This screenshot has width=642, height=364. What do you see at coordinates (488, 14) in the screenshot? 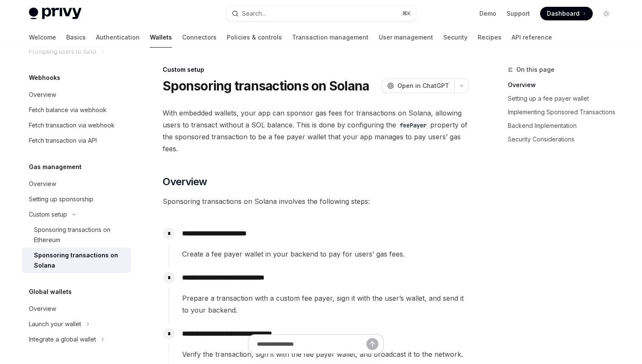
I see `a: Demo` at bounding box center [488, 14].